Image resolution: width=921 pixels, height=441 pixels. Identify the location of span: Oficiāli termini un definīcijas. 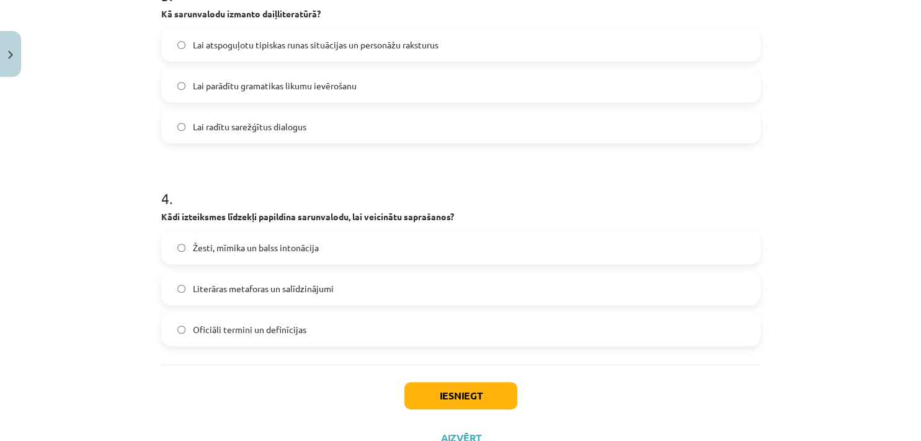
(249, 329).